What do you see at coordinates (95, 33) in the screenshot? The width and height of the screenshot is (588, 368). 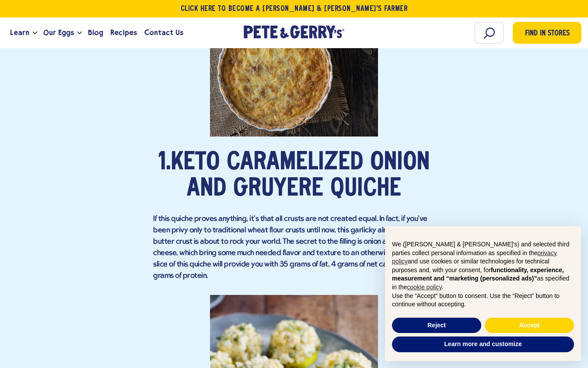 I see `span: Blog` at bounding box center [95, 33].